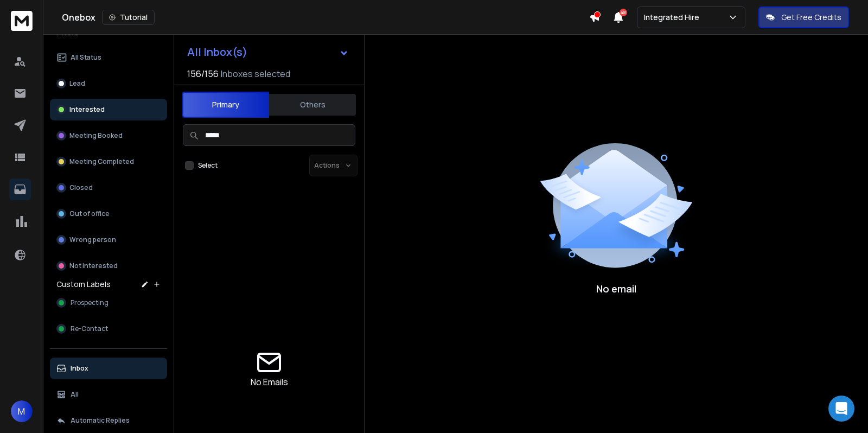 The width and height of the screenshot is (868, 433). What do you see at coordinates (90, 302) in the screenshot?
I see `span: Prospecting` at bounding box center [90, 302].